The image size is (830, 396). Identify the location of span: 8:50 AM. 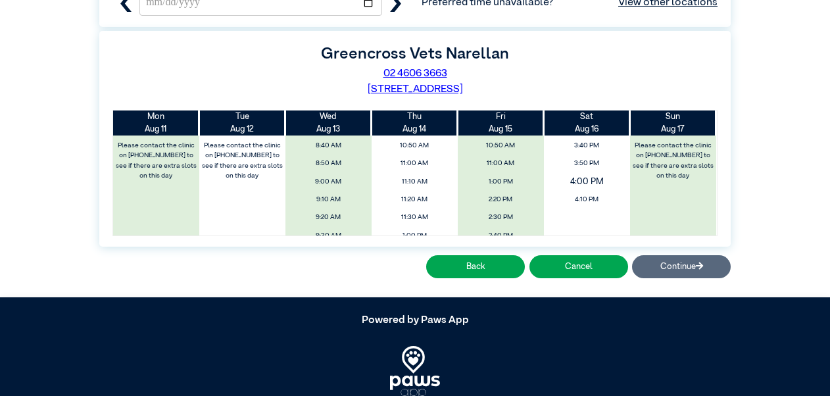
(328, 163).